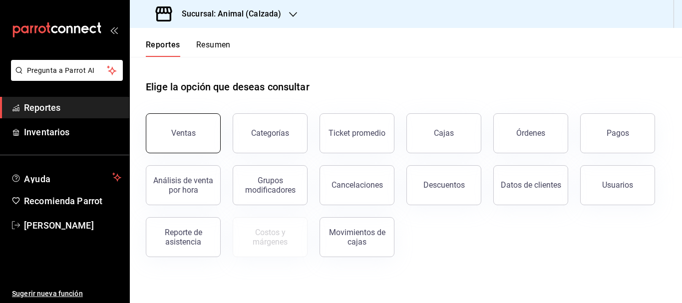 This screenshot has width=682, height=303. Describe the element at coordinates (530, 133) in the screenshot. I see `div: Órdenes` at that location.